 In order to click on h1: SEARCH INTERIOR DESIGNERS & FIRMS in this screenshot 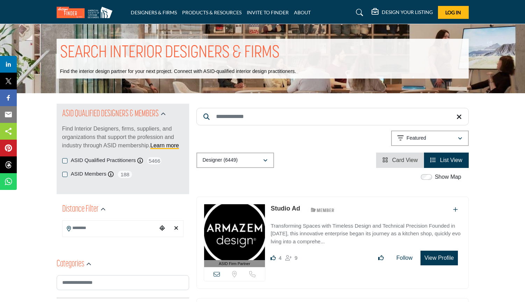, I will do `click(170, 53)`.